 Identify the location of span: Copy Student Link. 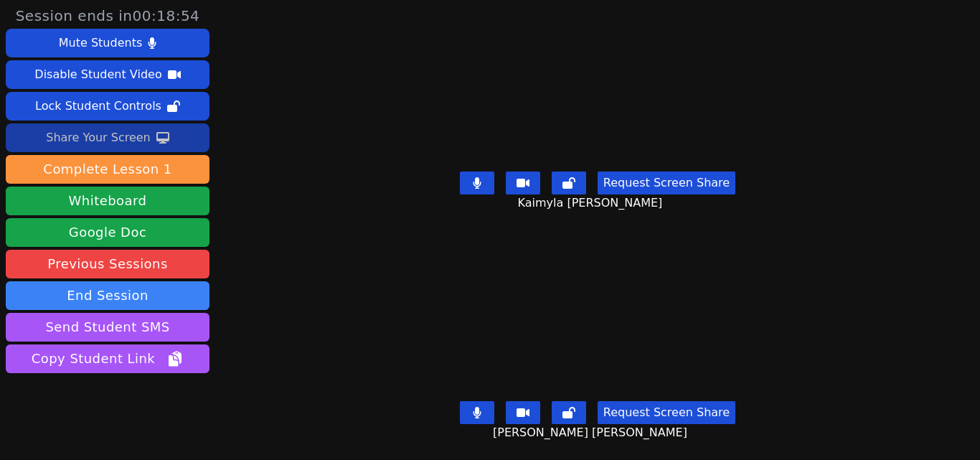
(107, 359).